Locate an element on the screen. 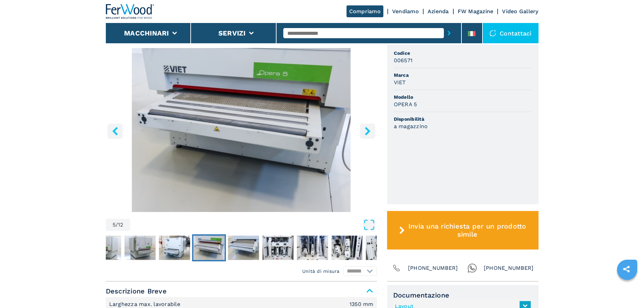  button: Go to Slide 2 is located at coordinates (106, 248).